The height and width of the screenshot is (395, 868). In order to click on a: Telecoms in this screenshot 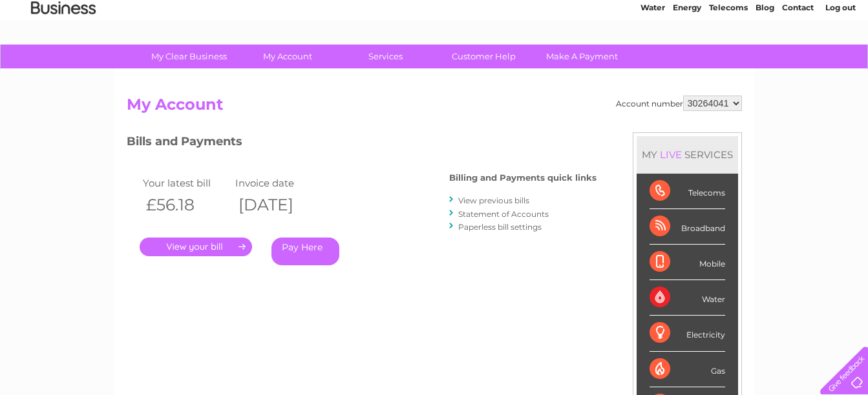, I will do `click(728, 60)`.